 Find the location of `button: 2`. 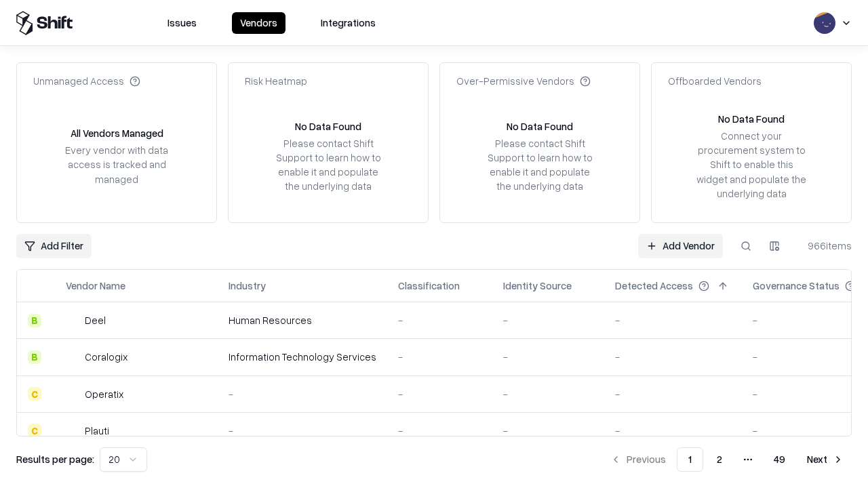

button: 2 is located at coordinates (720, 459).